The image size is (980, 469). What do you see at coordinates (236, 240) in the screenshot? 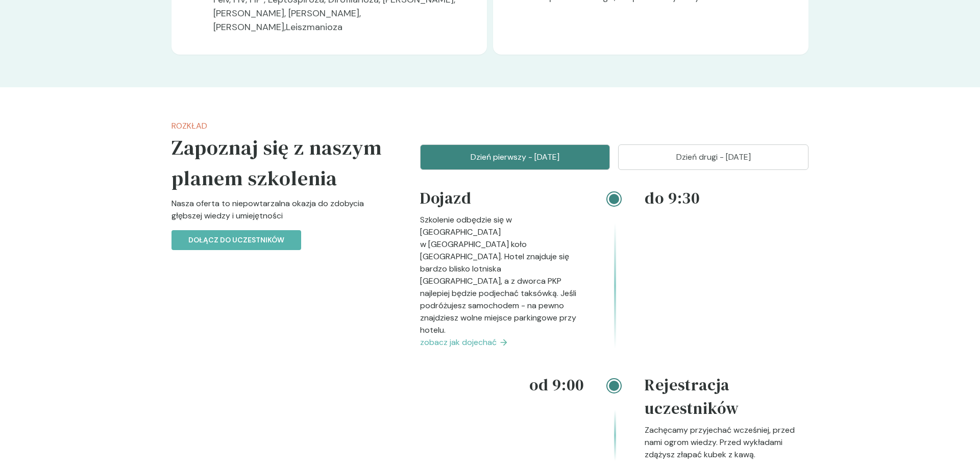
I see `button: Dołącz do uczestników` at bounding box center [236, 240].